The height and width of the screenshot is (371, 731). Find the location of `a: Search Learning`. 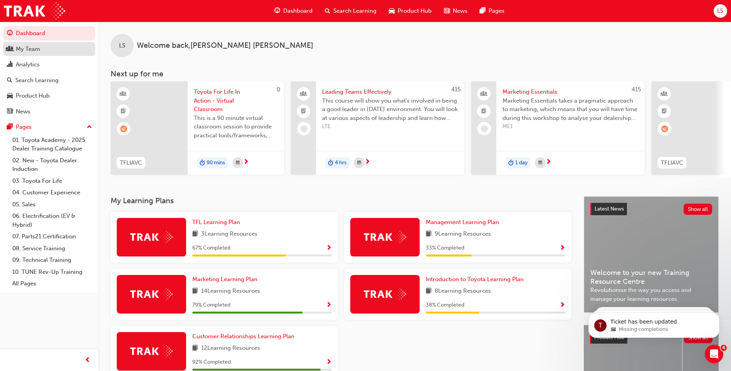

a: Search Learning is located at coordinates (49, 80).